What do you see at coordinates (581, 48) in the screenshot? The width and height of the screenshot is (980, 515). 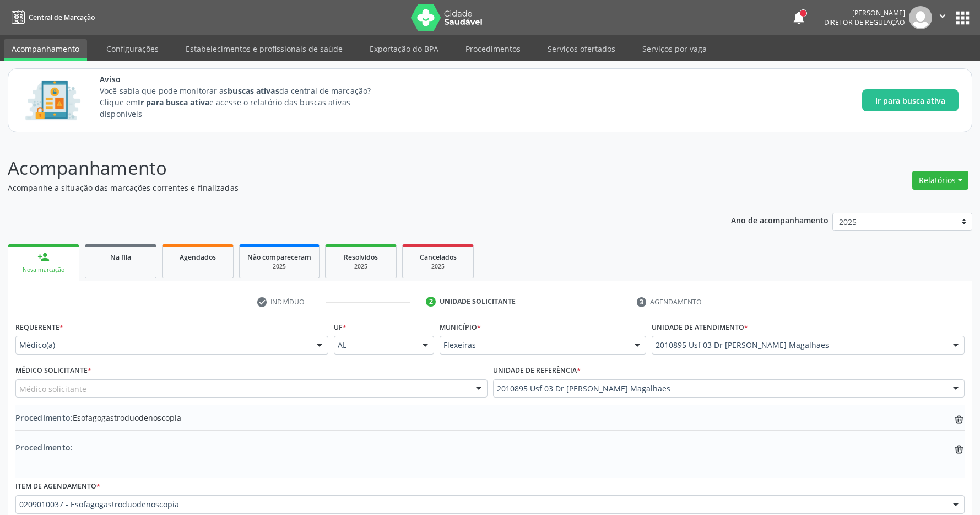 I see `a: Serviços ofertados` at bounding box center [581, 48].